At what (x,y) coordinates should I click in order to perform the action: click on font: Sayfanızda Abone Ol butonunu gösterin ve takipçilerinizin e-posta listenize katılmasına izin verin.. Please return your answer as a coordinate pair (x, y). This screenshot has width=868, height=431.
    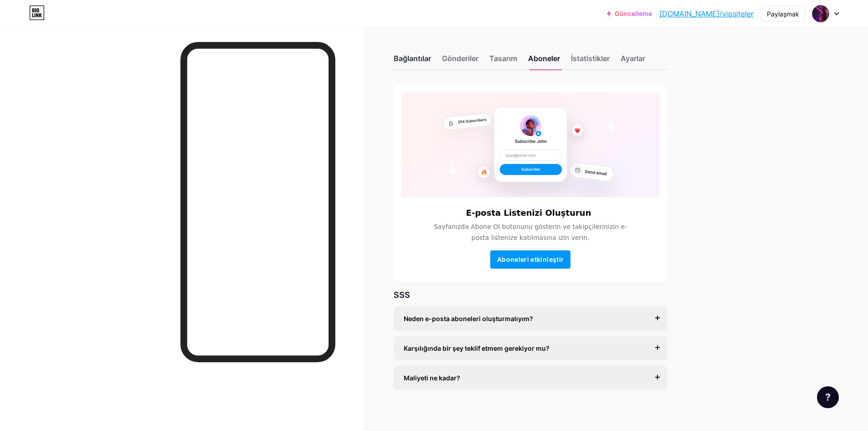
    Looking at the image, I should click on (530, 232).